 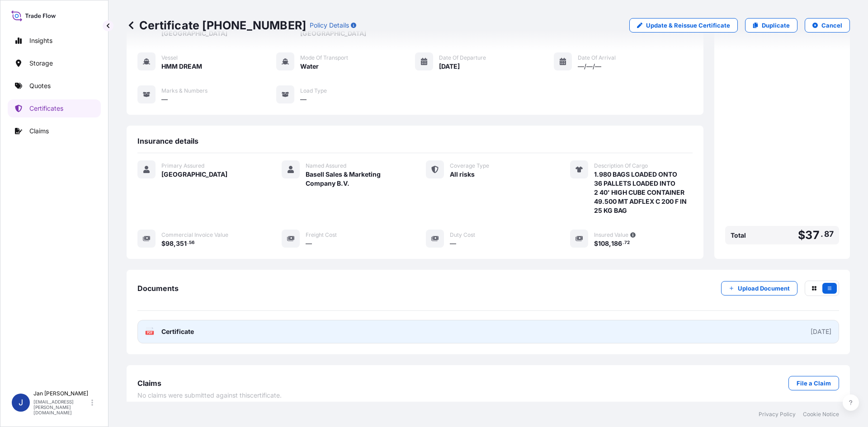 What do you see at coordinates (54, 131) in the screenshot?
I see `a: Claims` at bounding box center [54, 131].